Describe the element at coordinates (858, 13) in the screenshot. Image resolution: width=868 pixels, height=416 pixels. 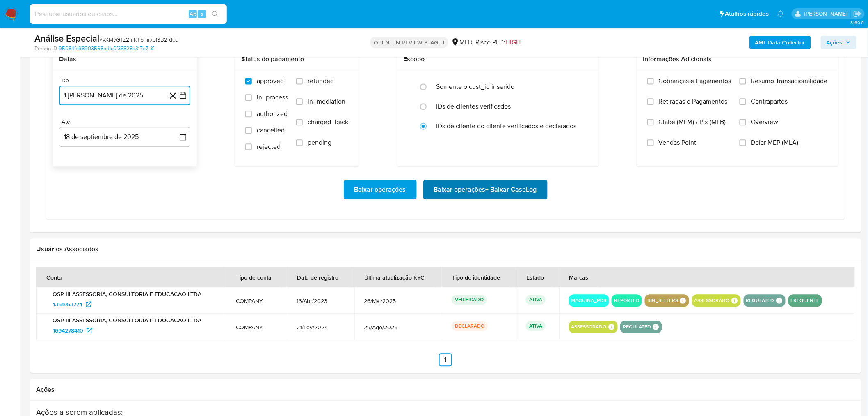
I see `a: Sair` at that location.